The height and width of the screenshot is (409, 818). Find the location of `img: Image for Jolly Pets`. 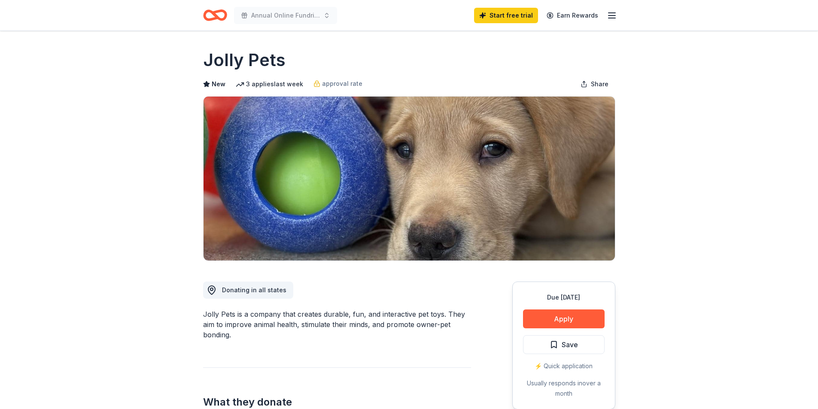

img: Image for Jolly Pets is located at coordinates (409, 179).